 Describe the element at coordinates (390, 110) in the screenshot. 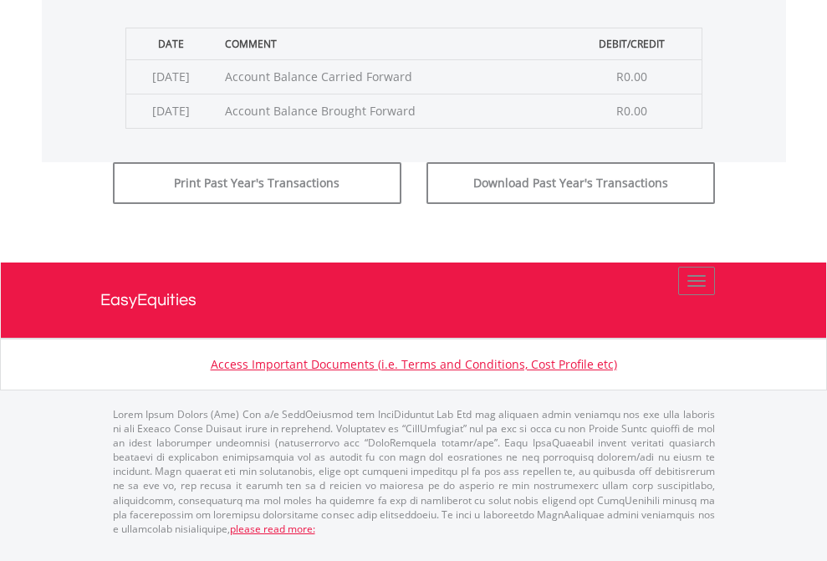

I see `td: Account Balance Brought Forward` at that location.